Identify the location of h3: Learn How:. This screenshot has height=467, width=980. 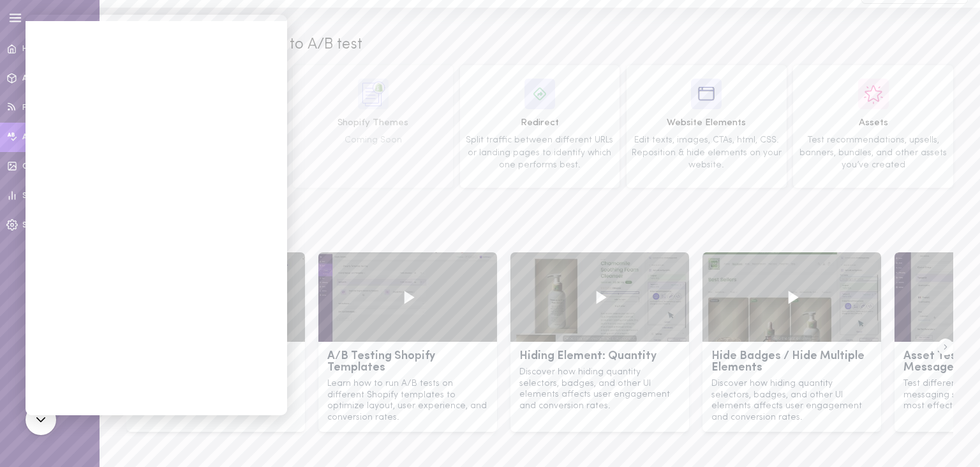
(540, 235).